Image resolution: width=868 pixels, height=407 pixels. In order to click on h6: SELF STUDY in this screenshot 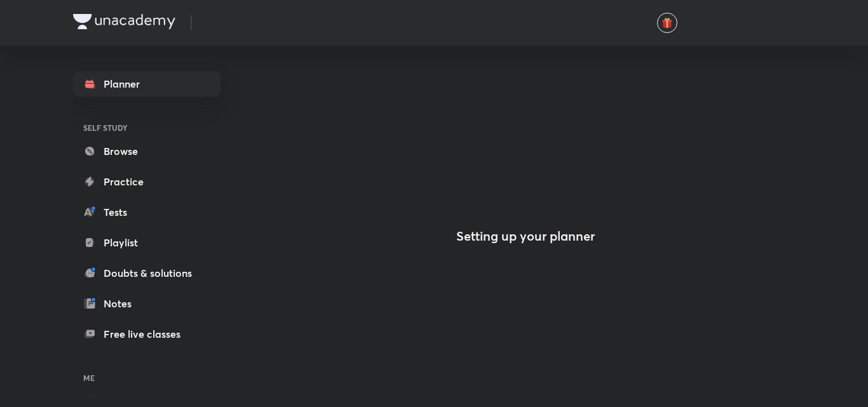, I will do `click(147, 128)`.